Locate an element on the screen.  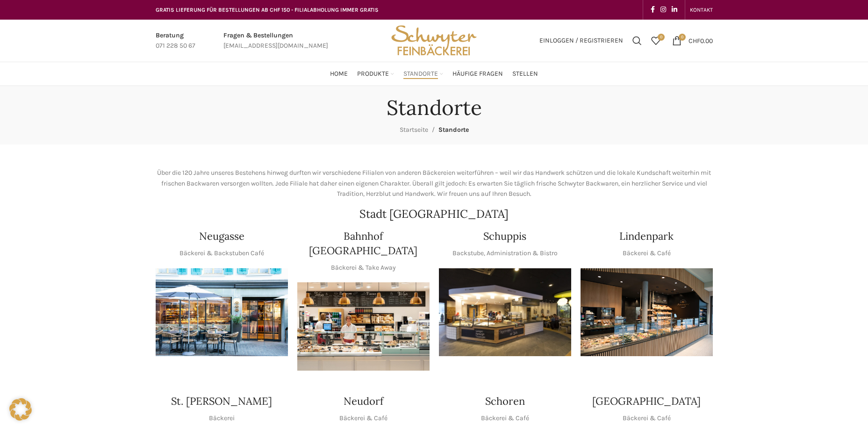
a: Produkte is located at coordinates (376, 74).